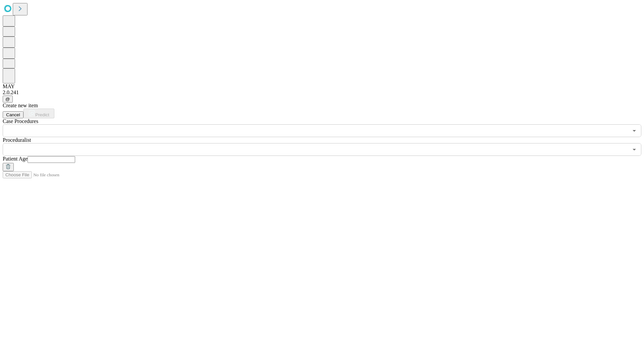 This screenshot has height=362, width=644. What do you see at coordinates (13, 114) in the screenshot?
I see `button: Cancel` at bounding box center [13, 114].